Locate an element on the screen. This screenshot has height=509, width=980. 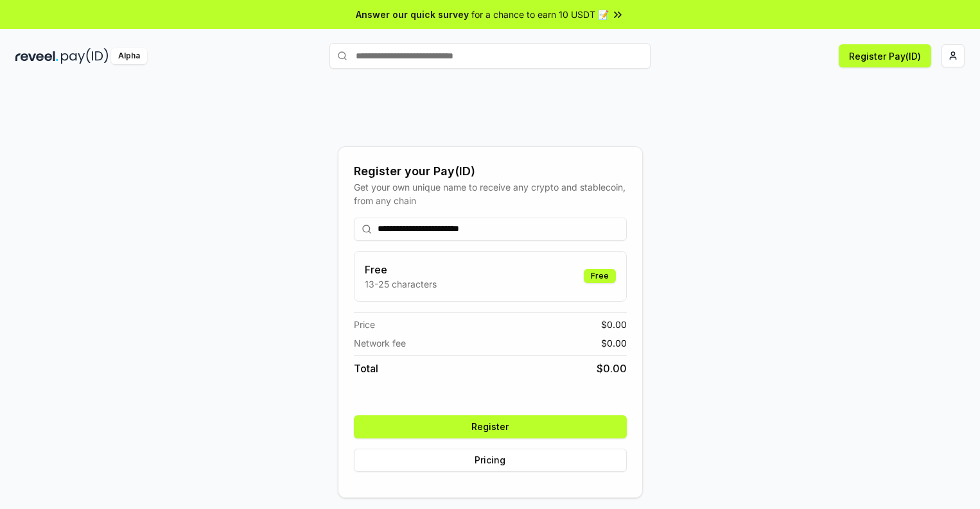
h3: Free is located at coordinates (400, 269).